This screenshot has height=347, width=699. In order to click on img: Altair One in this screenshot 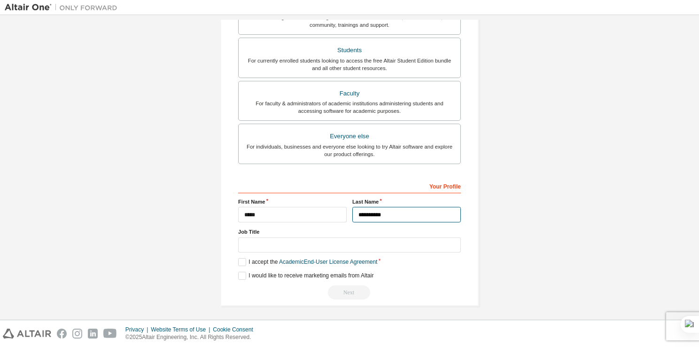, I will do `click(63, 8)`.